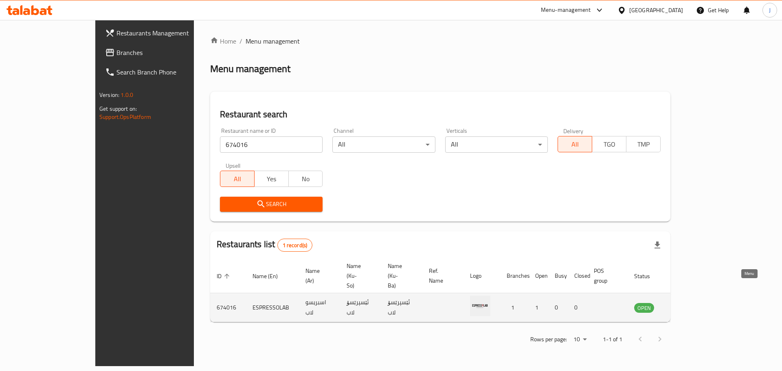 This screenshot has height=371, width=782. What do you see at coordinates (306, 179) in the screenshot?
I see `span: No` at bounding box center [306, 179].